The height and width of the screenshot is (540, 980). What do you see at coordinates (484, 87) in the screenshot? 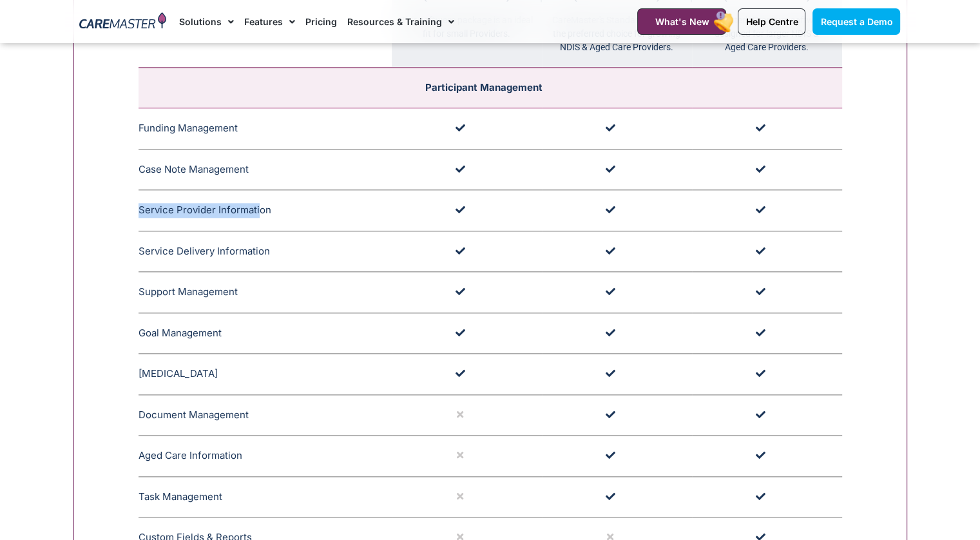
I see `span: Participant Management` at bounding box center [484, 87].